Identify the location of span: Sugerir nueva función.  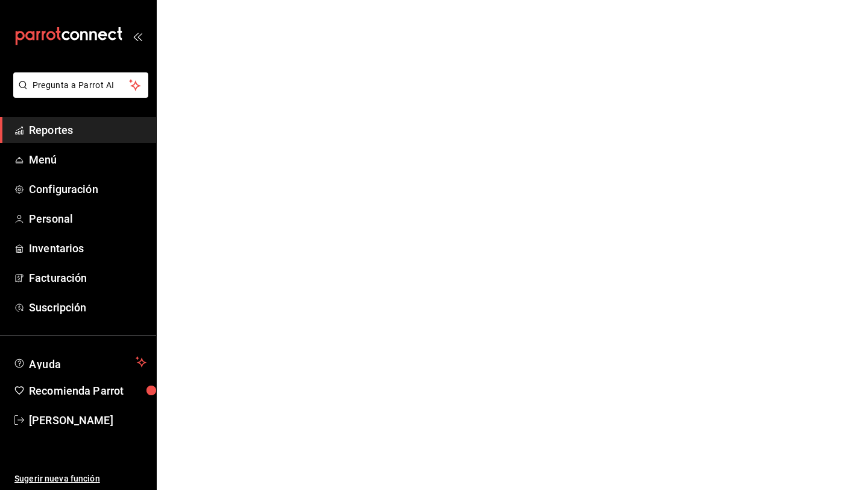
(80, 479).